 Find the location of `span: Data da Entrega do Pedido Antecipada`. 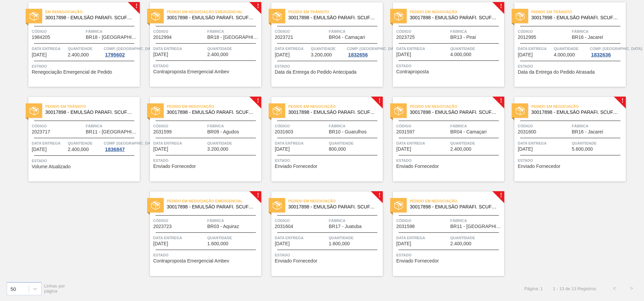

span: Data da Entrega do Pedido Antecipada is located at coordinates (315, 72).